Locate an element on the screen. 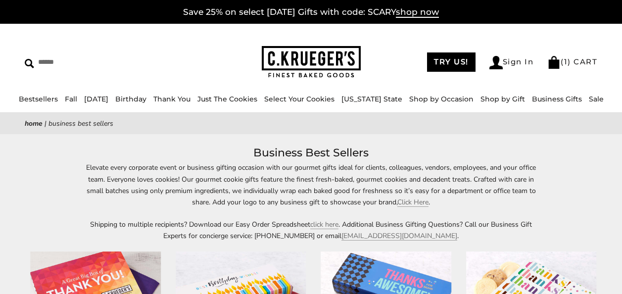 Image resolution: width=622 pixels, height=294 pixels. a: TRY US! is located at coordinates (451, 62).